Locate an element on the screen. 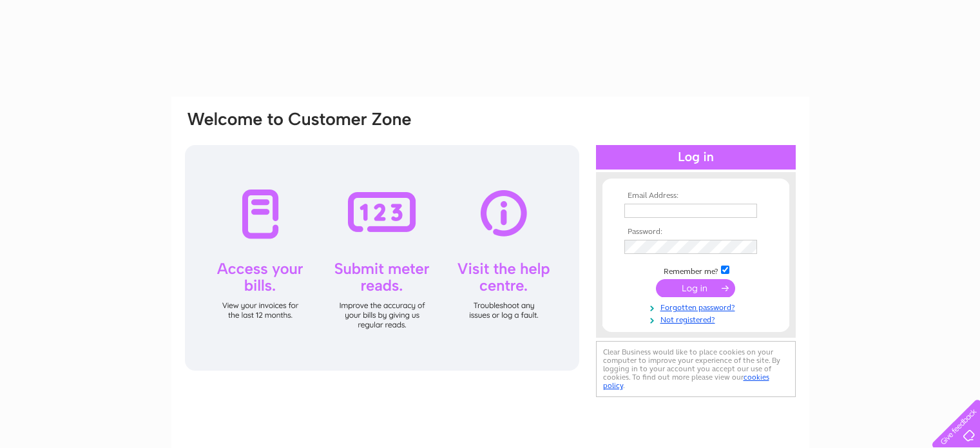 This screenshot has width=980, height=448. th: Password: is located at coordinates (696, 232).